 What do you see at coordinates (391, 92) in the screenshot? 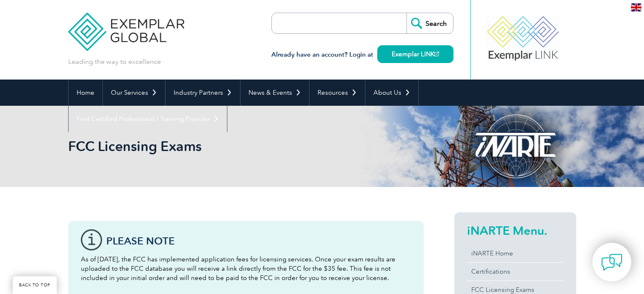
I see `a: About Us` at bounding box center [391, 92].